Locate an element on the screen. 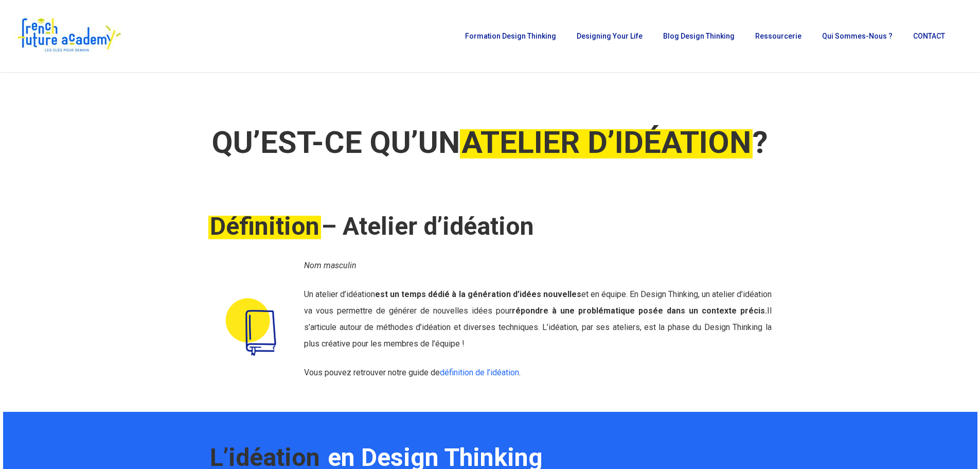 The width and height of the screenshot is (980, 469). strong: répondre à une problématique posée dans un contexte précis. is located at coordinates (640, 310).